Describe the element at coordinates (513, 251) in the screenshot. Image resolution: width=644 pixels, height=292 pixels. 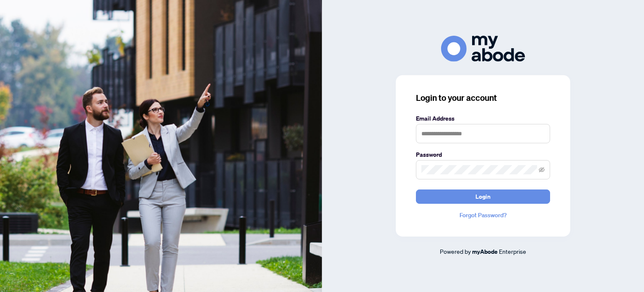
I see `span: Enterprise` at that location.